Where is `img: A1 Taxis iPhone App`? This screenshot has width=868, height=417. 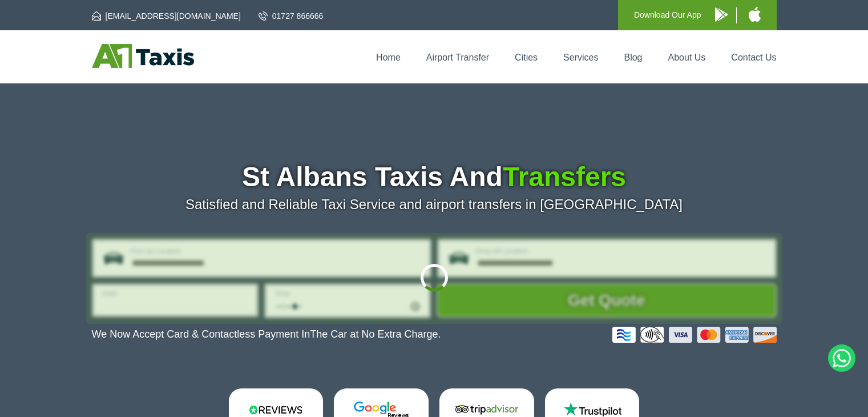
img: A1 Taxis iPhone App is located at coordinates (754, 14).